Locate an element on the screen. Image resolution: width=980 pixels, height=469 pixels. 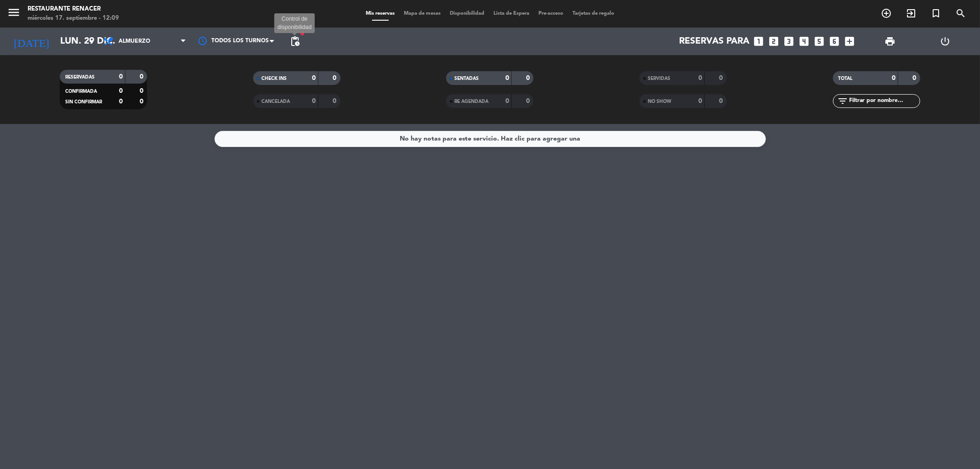
i: add_circle_outline is located at coordinates (886, 14).